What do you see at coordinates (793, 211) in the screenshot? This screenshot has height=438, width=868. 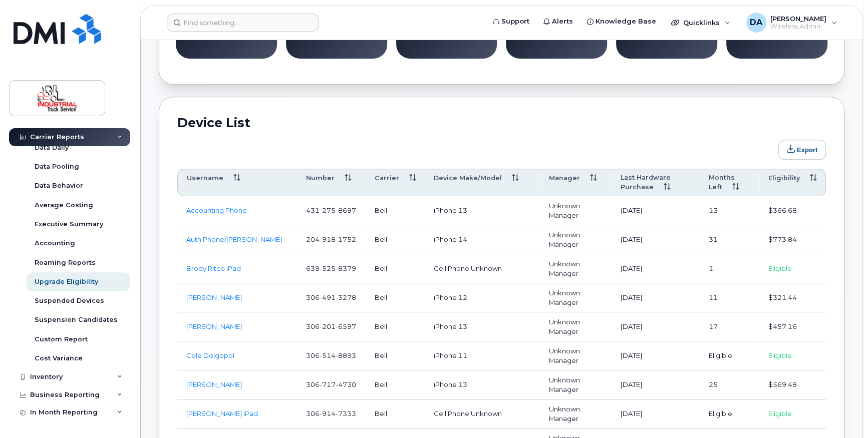 I see `td: $366.68` at bounding box center [793, 211].